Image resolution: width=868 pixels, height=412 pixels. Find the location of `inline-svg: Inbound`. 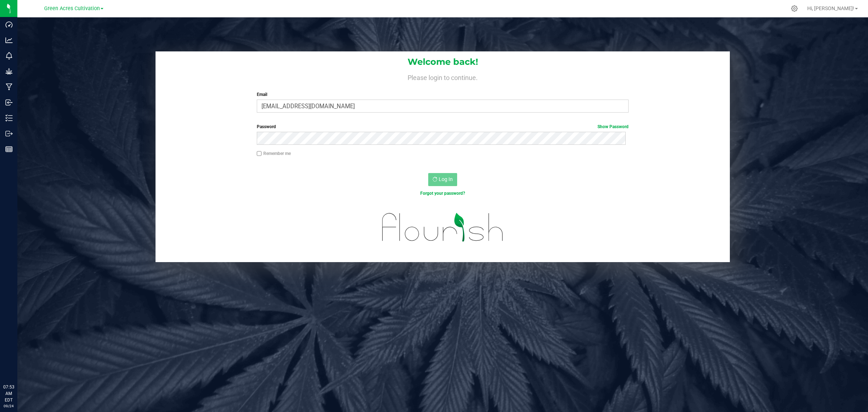

inline-svg: Inbound is located at coordinates (9, 102).